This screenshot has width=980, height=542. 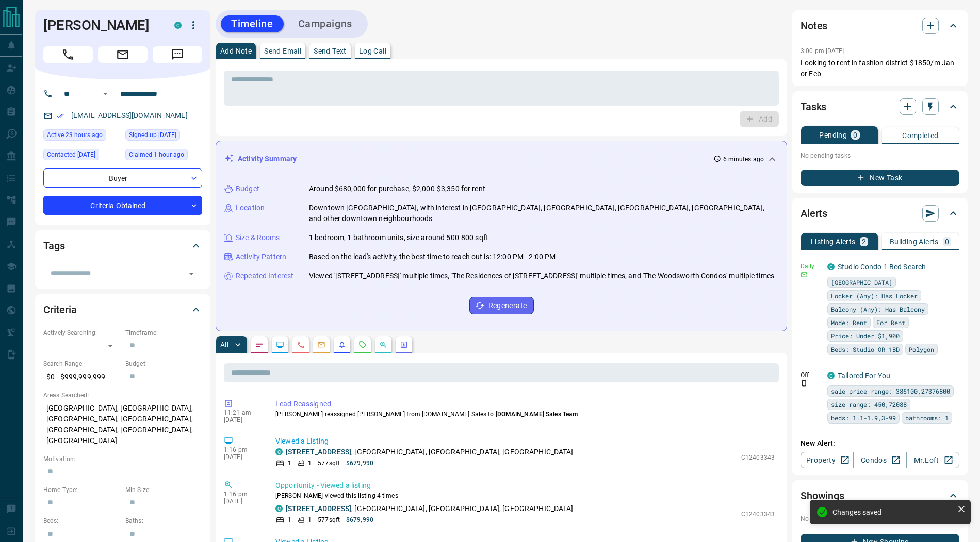 What do you see at coordinates (525, 485) in the screenshot?
I see `p: Opportunity - Viewed a listing` at bounding box center [525, 485].